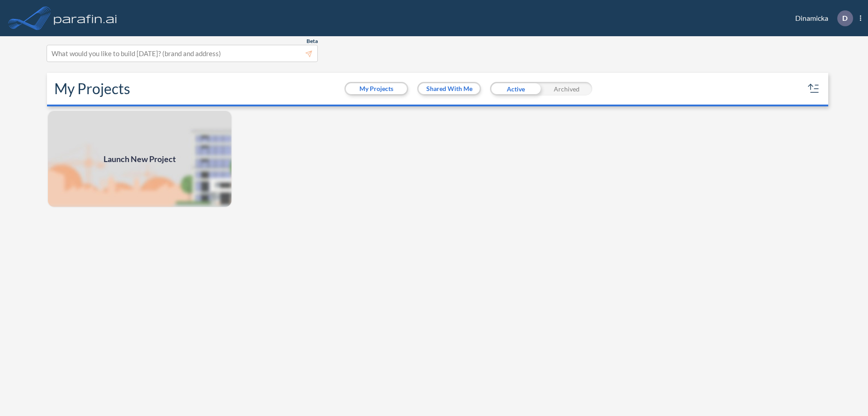 The image size is (868, 416). Describe the element at coordinates (845, 18) in the screenshot. I see `p: D` at that location.